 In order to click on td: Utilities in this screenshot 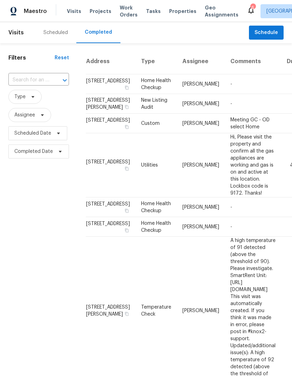, I will do `click(156, 165)`.